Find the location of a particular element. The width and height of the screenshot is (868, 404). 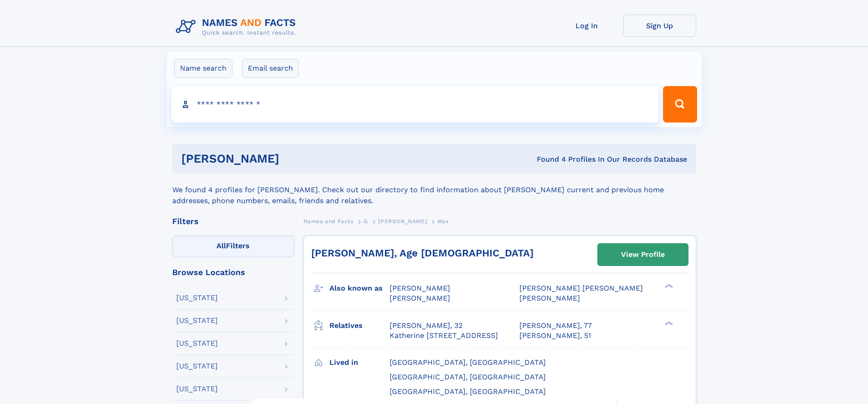

a: Log In is located at coordinates (587, 25).